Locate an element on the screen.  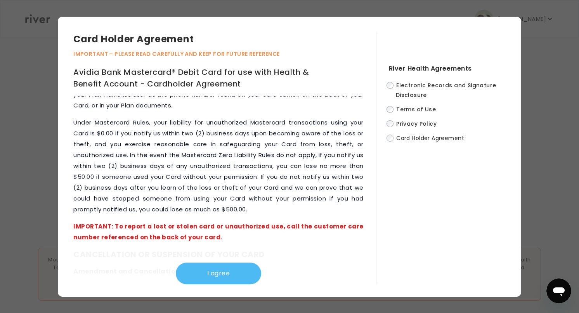
span: Card Holder Agreement is located at coordinates (430, 138).